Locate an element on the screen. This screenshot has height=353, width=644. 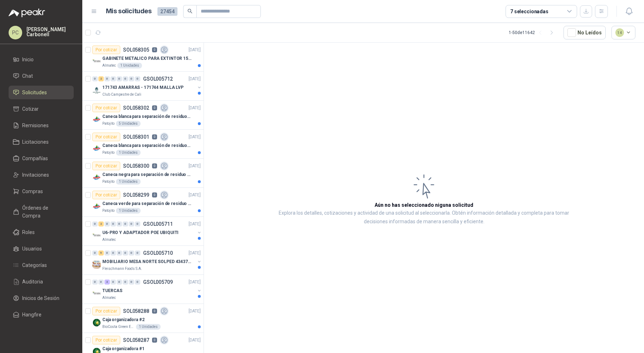
span: Invitaciones is located at coordinates (35, 175).